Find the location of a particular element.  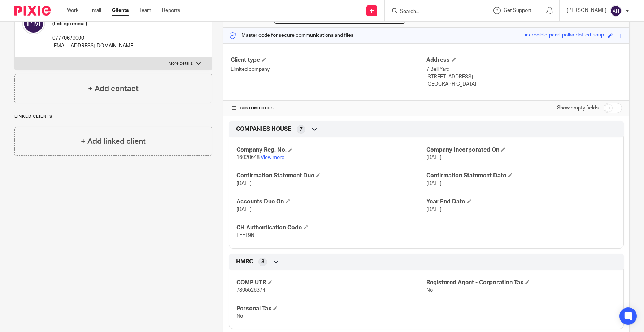

img: Pixie is located at coordinates (33, 10).